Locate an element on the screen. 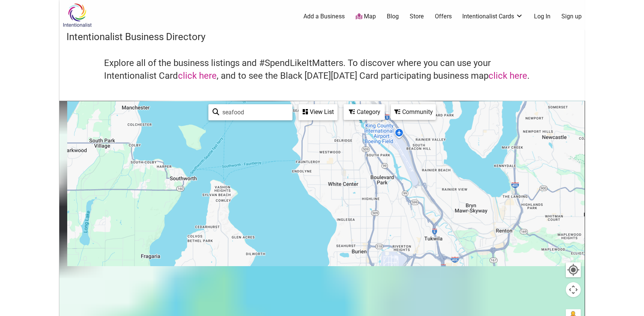  div: View List is located at coordinates (318, 112).